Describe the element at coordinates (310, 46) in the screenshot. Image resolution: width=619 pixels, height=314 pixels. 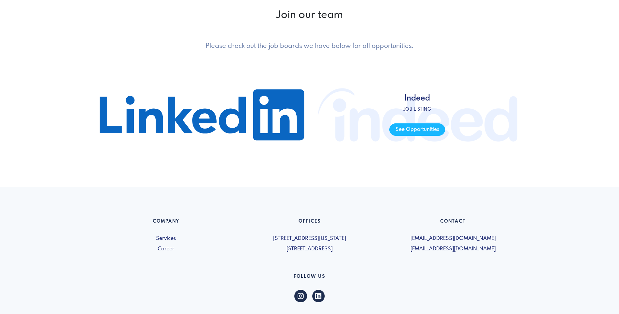
I see `h5: Please check out the job boards we have below for all opportunities.` at that location.